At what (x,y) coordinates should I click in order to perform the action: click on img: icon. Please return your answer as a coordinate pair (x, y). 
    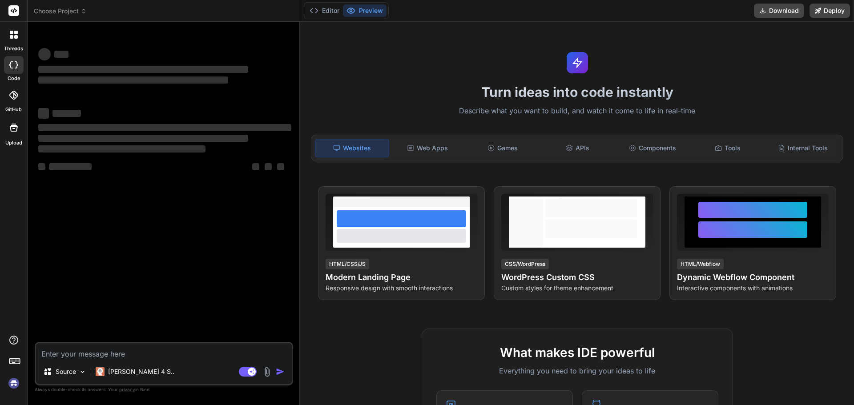
    Looking at the image, I should click on (280, 372).